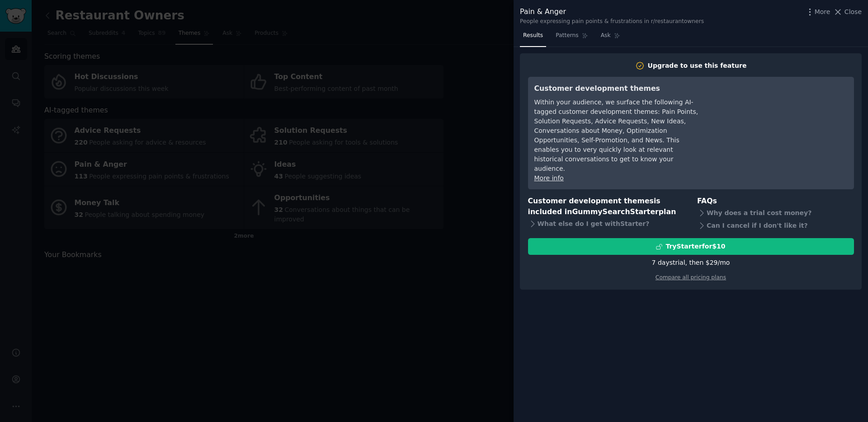  Describe the element at coordinates (611, 38) in the screenshot. I see `a: Ask` at that location.